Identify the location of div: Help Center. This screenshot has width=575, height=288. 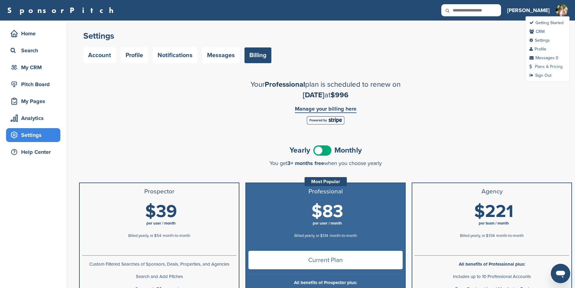
(35, 152).